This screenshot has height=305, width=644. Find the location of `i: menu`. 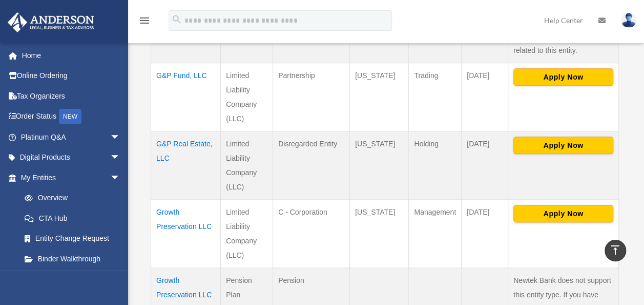

i: menu is located at coordinates (144, 21).